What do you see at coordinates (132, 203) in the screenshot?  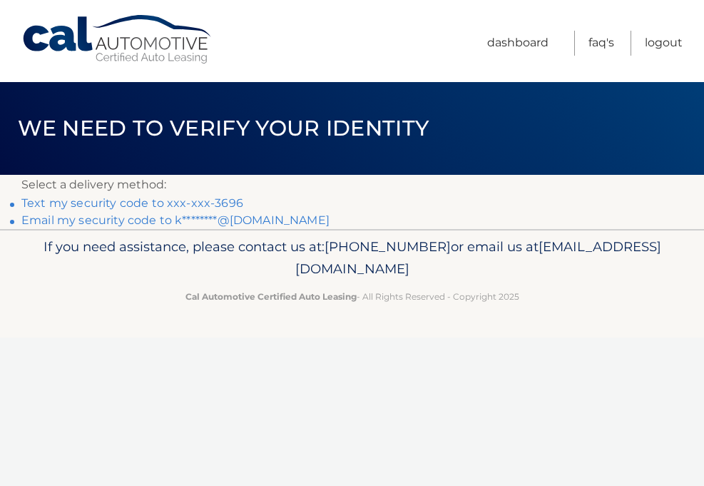 I see `a: Text my security code to xxx-xxx-3696` at bounding box center [132, 203].